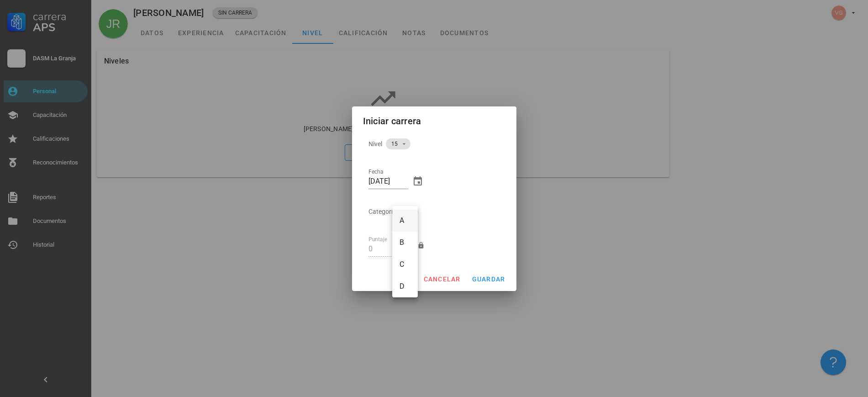 The width and height of the screenshot is (868, 397). What do you see at coordinates (441, 279) in the screenshot?
I see `button: cancelar` at bounding box center [441, 279].